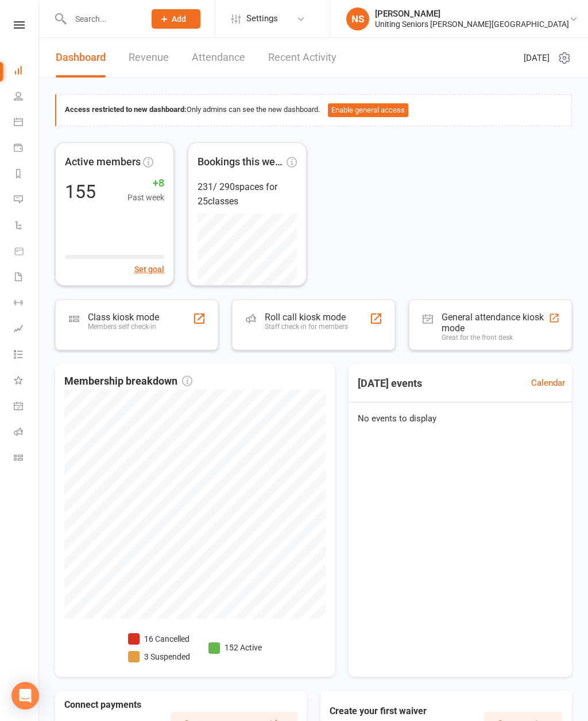 The image size is (588, 721). I want to click on a: Payments, so click(26, 148).